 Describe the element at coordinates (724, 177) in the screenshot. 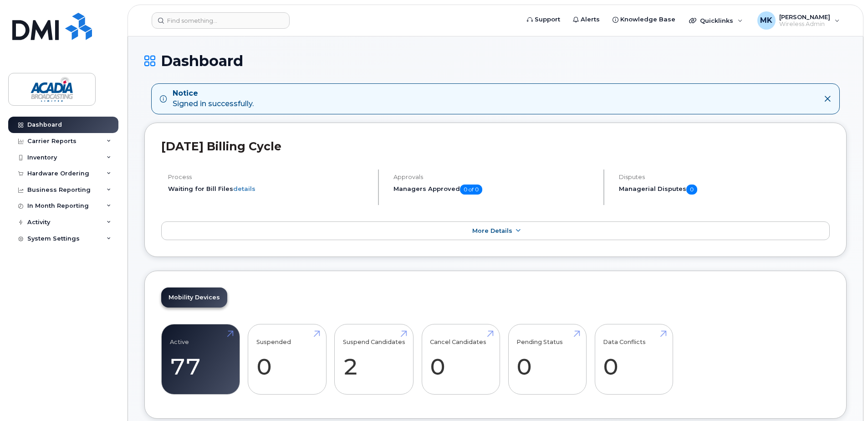

I see `h4: Disputes` at that location.